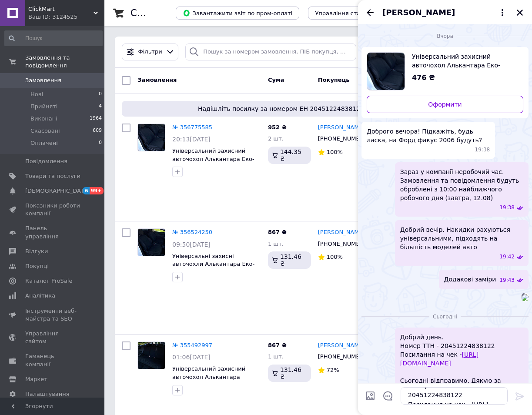 This screenshot has width=532, height=415. Describe the element at coordinates (215, 385) in the screenshot. I see `a: Універсальний захисний авточохол Алькантара Накидка чохол на сидіння автомобіля Стандарт Чорний З...` at that location.